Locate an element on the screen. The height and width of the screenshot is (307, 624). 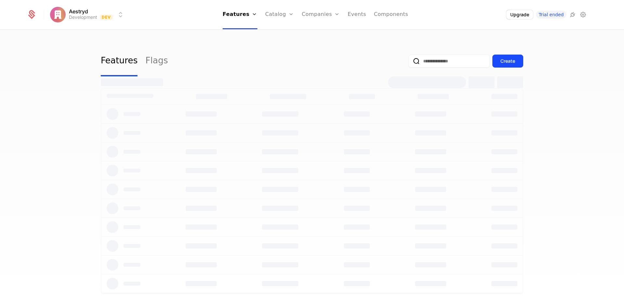
button: Create is located at coordinates (508, 61).